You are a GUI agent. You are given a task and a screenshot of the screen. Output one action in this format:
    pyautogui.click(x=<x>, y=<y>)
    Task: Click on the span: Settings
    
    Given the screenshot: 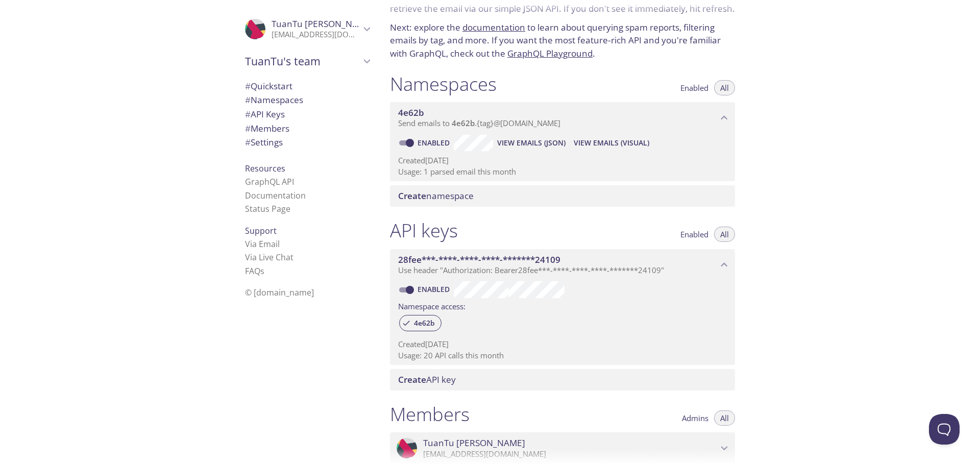 What is the action you would take?
    pyautogui.click(x=264, y=142)
    